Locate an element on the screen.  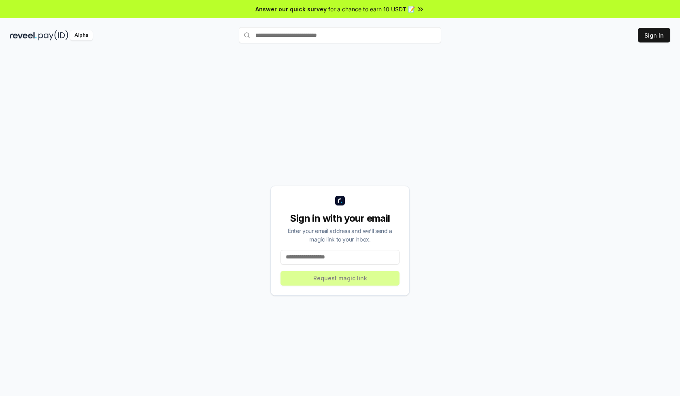
div: Enter your email address and we’ll send a magic link to your inbox. is located at coordinates (340, 235).